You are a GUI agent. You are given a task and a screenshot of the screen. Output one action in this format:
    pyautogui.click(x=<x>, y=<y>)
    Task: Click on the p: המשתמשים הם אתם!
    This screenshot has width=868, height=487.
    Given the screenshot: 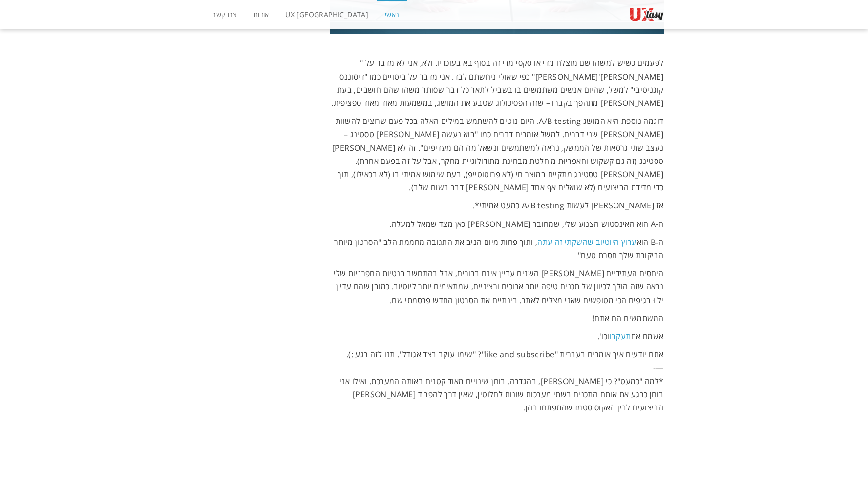 What is the action you would take?
    pyautogui.click(x=497, y=318)
    